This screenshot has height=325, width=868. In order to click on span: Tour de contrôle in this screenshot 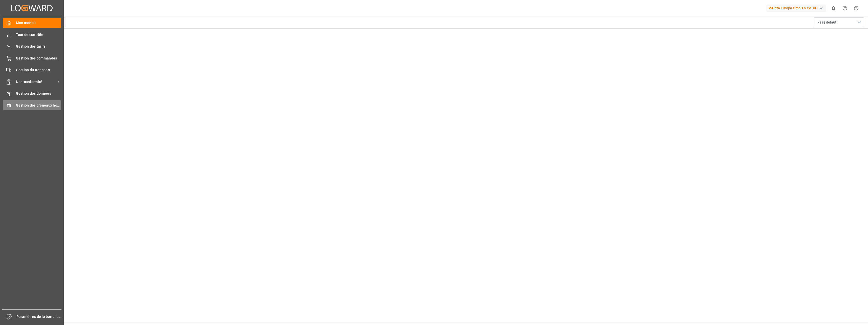, I will do `click(39, 34)`.